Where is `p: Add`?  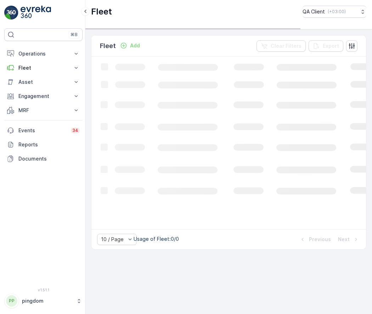 p: Add is located at coordinates (135, 46).